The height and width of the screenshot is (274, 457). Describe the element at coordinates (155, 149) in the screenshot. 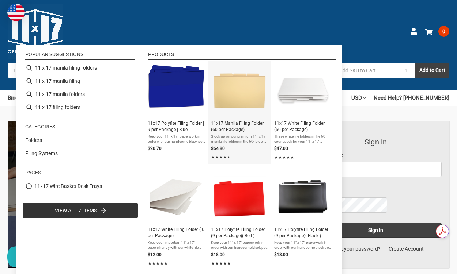

I see `span: $20.70` at that location.